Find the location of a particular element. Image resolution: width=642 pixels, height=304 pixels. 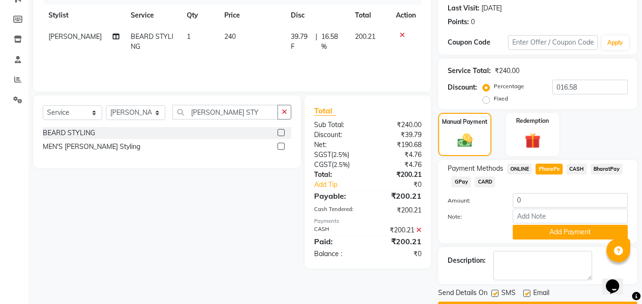

div: Description: is located at coordinates (466, 261).